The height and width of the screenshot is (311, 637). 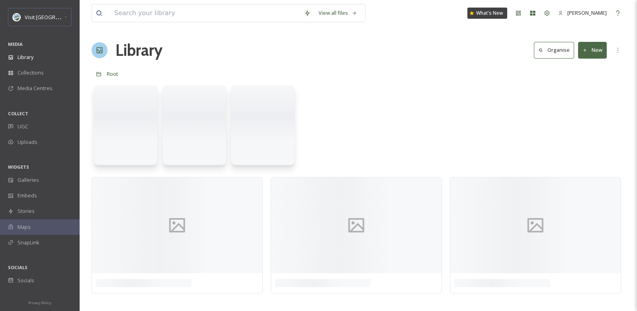 I want to click on h1: Library, so click(x=139, y=50).